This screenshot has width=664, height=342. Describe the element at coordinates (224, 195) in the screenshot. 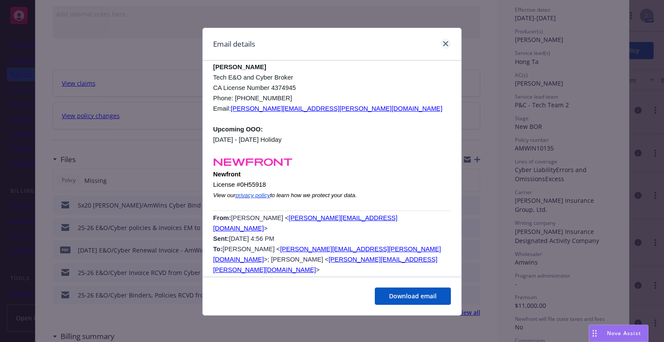

I see `span: View our` at that location.